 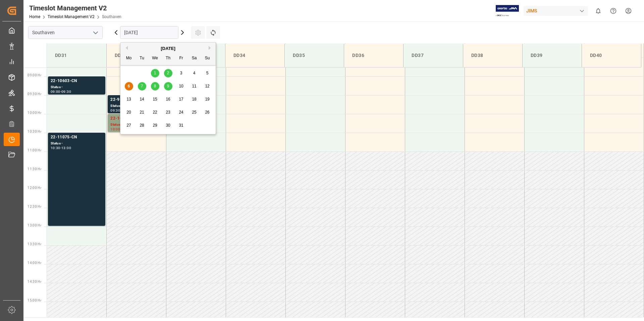 What do you see at coordinates (181, 99) in the screenshot?
I see `span: 17` at bounding box center [181, 99].